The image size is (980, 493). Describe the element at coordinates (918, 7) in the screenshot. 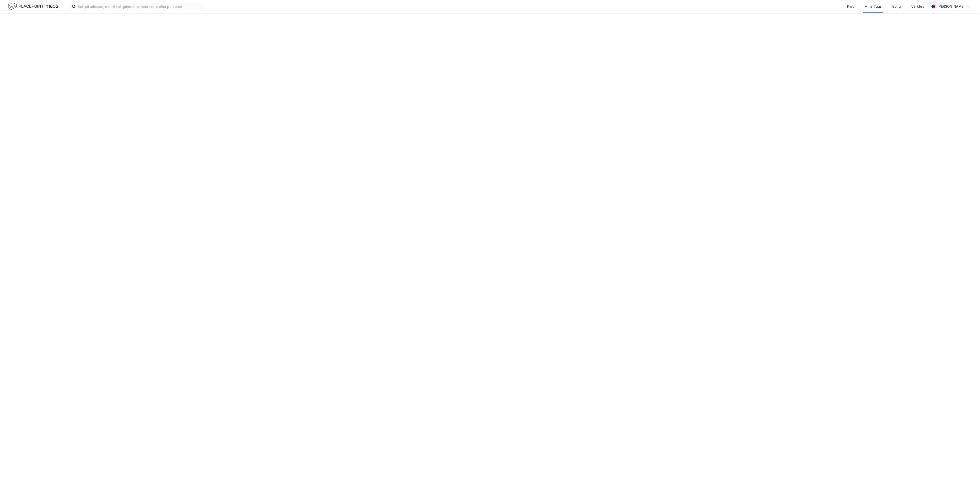

I see `div: Verktøy` at that location.